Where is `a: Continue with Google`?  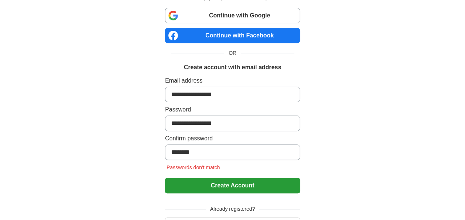
a: Continue with Google is located at coordinates (232, 16).